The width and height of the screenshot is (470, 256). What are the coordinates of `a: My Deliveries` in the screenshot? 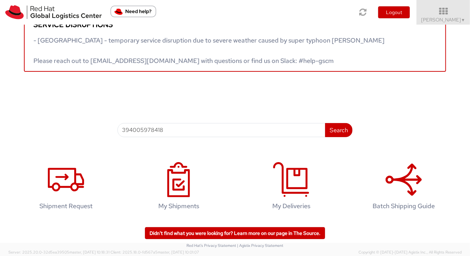 It's located at (291, 187).